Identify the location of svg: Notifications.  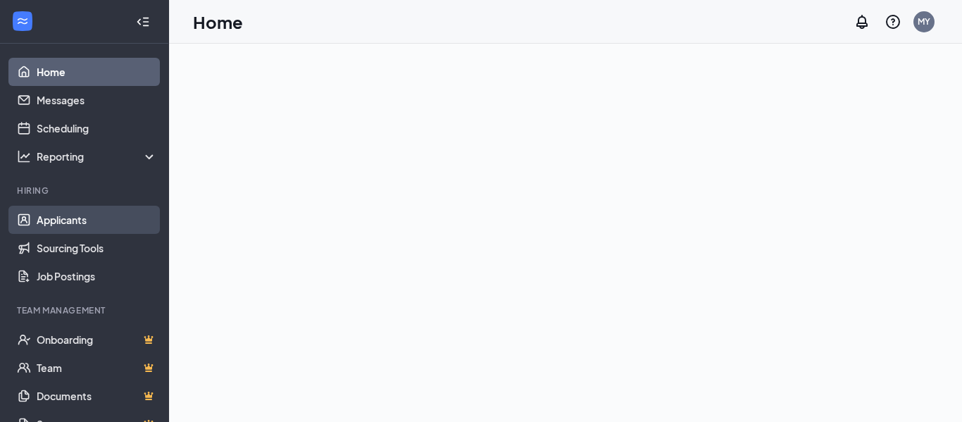
(862, 22).